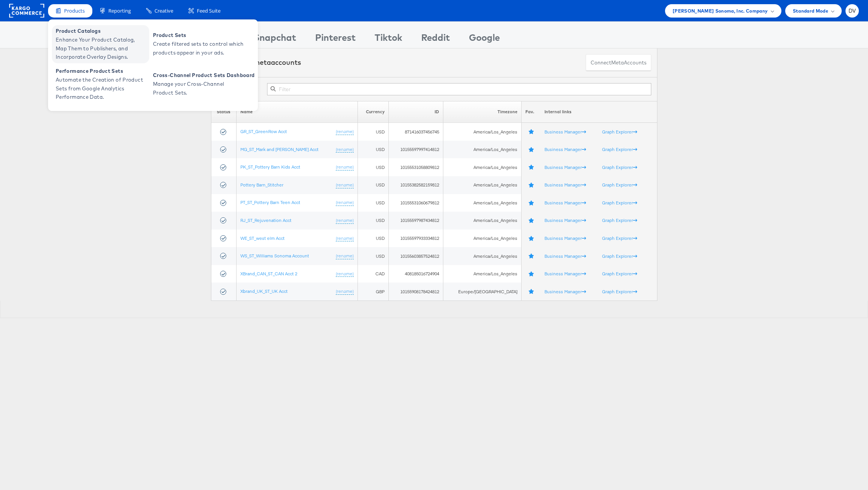 The height and width of the screenshot is (490, 868). What do you see at coordinates (373, 291) in the screenshot?
I see `td: GBP` at bounding box center [373, 291].